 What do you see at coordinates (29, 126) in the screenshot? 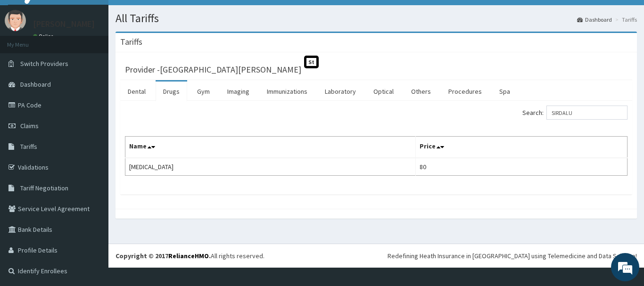
I see `span: Claims` at bounding box center [29, 126].